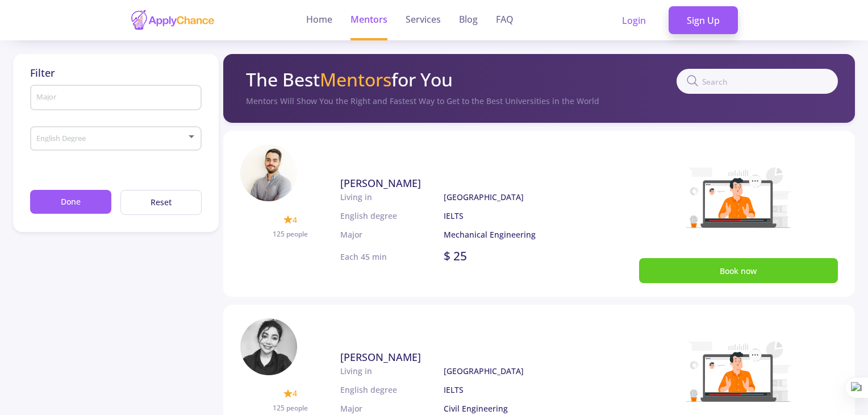  I want to click on a: Sign Up, so click(703, 20).